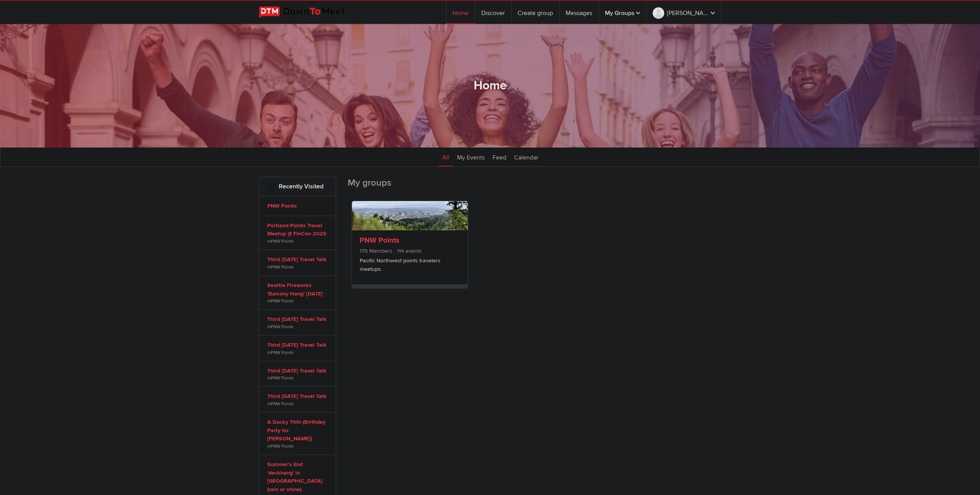 The height and width of the screenshot is (495, 980). What do you see at coordinates (308, 12) in the screenshot?
I see `img: DownToMeet` at bounding box center [308, 12].